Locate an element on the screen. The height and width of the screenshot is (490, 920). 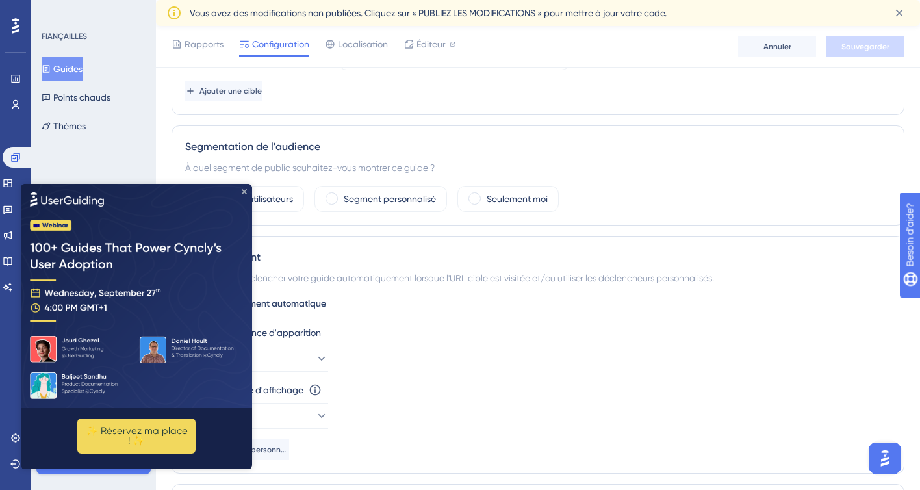
font: Vous avez des modifications non publiées. Cliquez sur « PUBLIEZ LES MODIFICATIONS » pour mettre à... is located at coordinates (428, 13).